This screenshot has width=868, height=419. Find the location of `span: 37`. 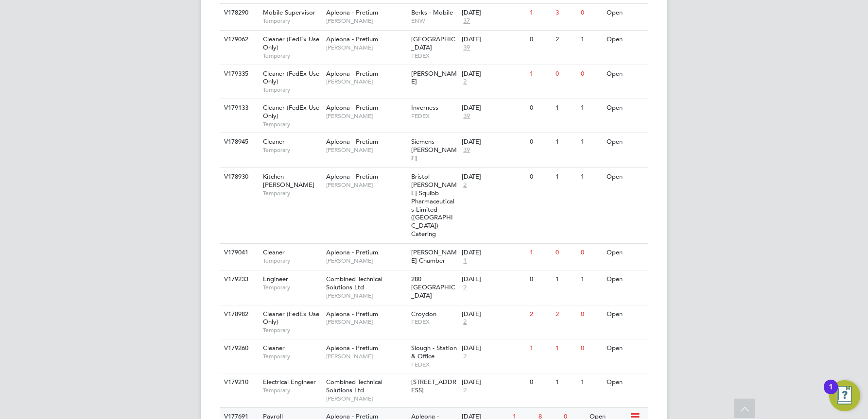

span: 37 is located at coordinates (466, 21).